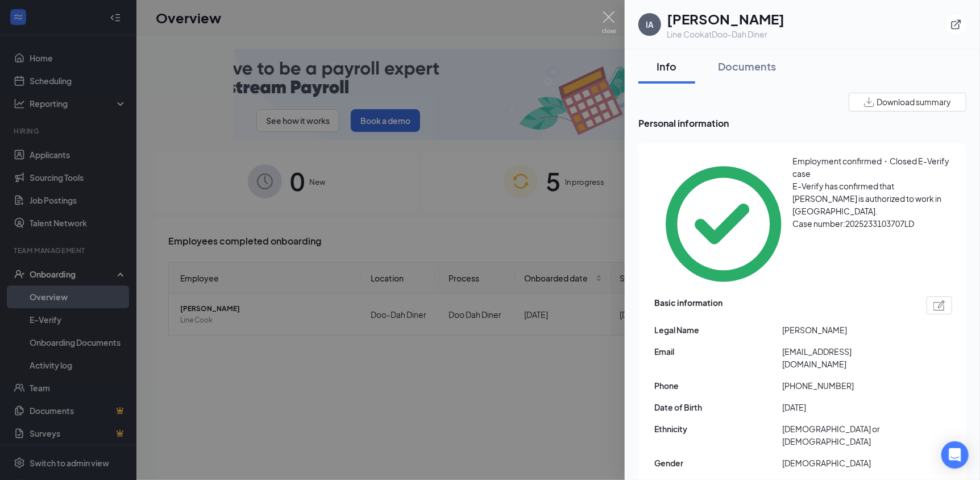 The image size is (980, 480). Describe the element at coordinates (956, 25) in the screenshot. I see `svg: ExternalLink` at that location.